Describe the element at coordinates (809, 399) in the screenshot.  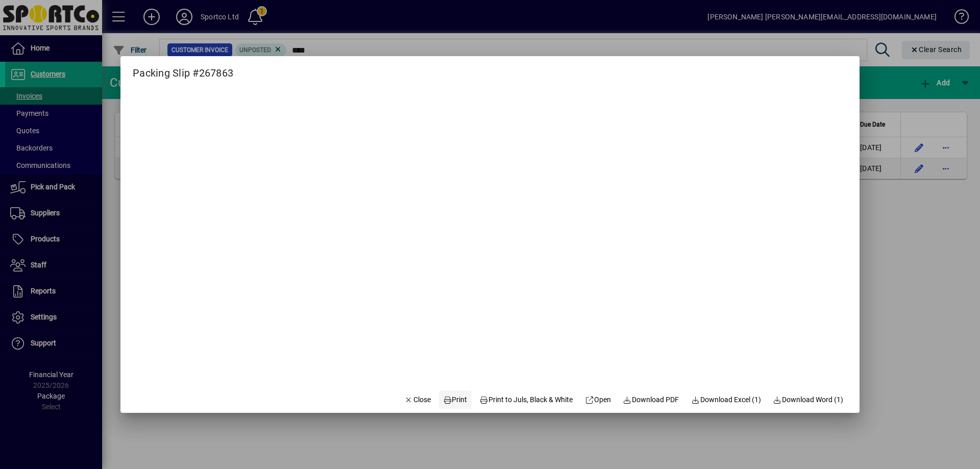
I see `span: Download Word (1)` at that location.